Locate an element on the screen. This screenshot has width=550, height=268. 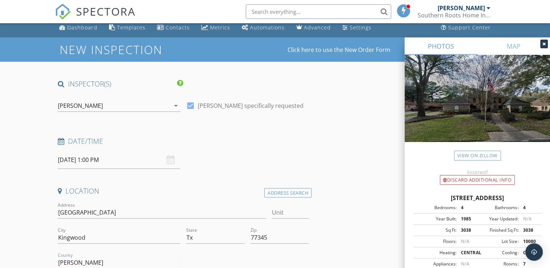
div: Contacts is located at coordinates (178, 27).